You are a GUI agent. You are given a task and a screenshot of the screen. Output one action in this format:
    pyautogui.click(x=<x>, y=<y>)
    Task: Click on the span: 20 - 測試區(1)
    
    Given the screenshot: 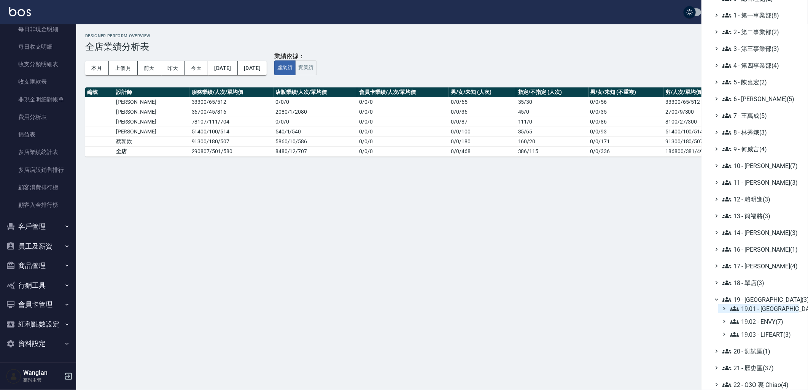 What is the action you would take?
    pyautogui.click(x=759, y=351)
    